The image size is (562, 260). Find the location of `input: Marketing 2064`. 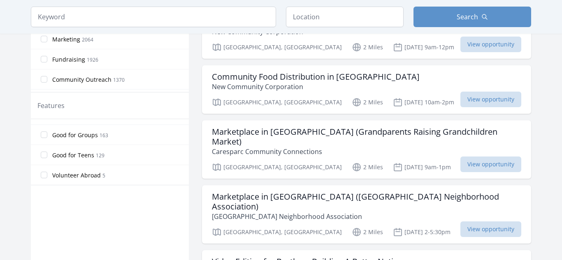

input: Marketing 2064 is located at coordinates (44, 39).